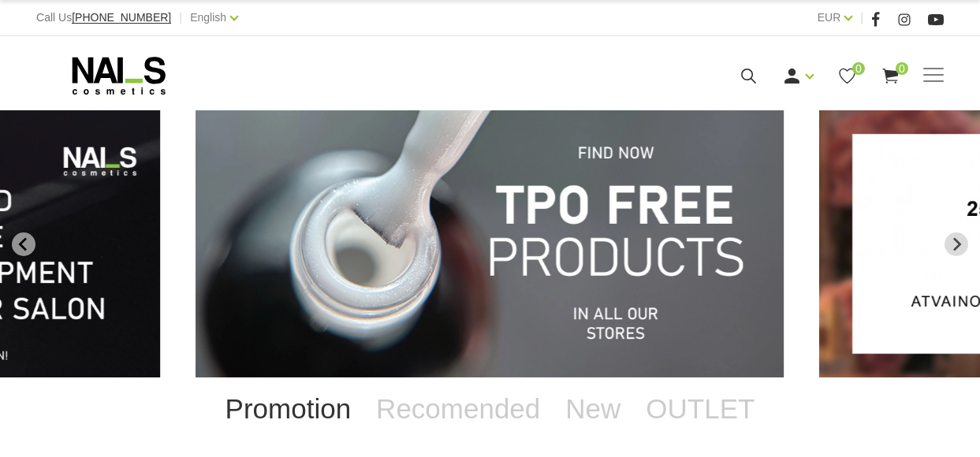 The width and height of the screenshot is (980, 457). Describe the element at coordinates (700, 409) in the screenshot. I see `a: OUTLET` at that location.